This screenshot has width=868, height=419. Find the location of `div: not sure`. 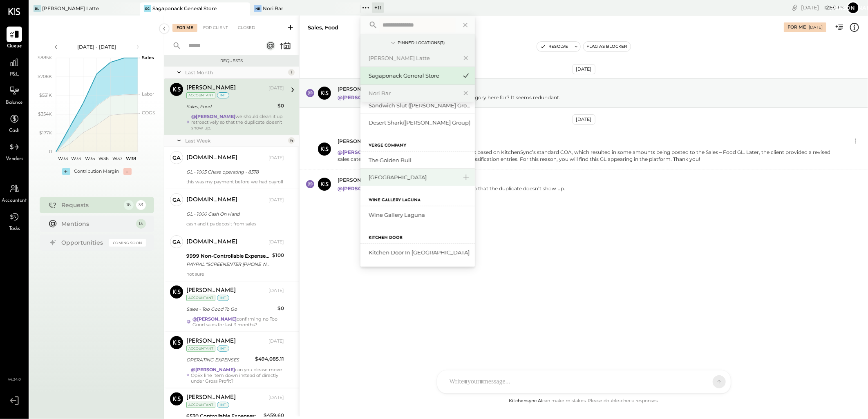

div: not sure is located at coordinates (235, 274).